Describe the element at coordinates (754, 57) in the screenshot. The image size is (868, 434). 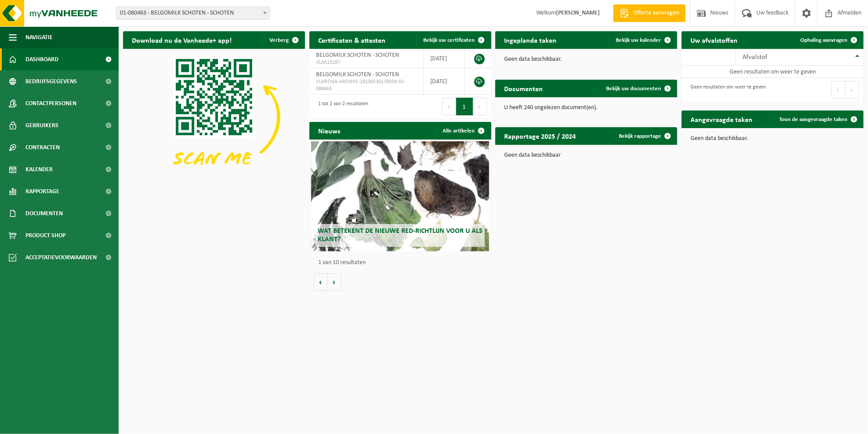
I see `span: Afvalstof` at that location.